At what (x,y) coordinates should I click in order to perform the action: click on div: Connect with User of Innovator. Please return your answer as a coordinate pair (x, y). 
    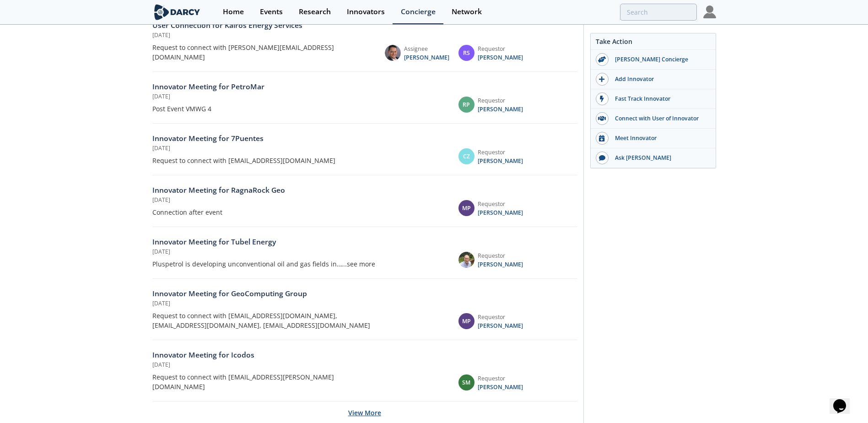
    Looking at the image, I should click on (660, 119).